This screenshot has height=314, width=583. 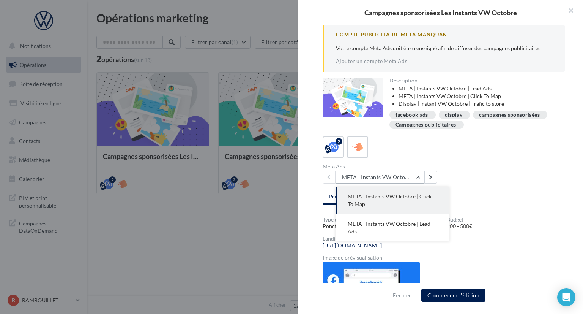 I want to click on button: Commencer l'édition, so click(x=453, y=295).